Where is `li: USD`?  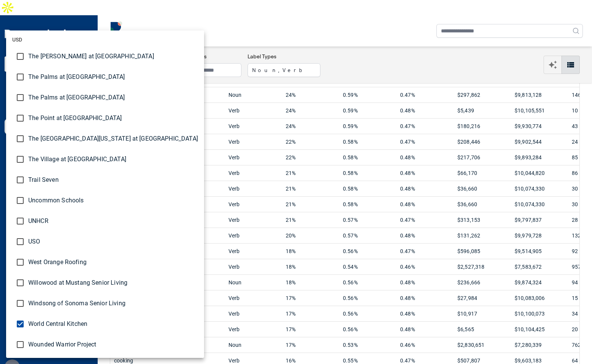
li: USD is located at coordinates (105, 40).